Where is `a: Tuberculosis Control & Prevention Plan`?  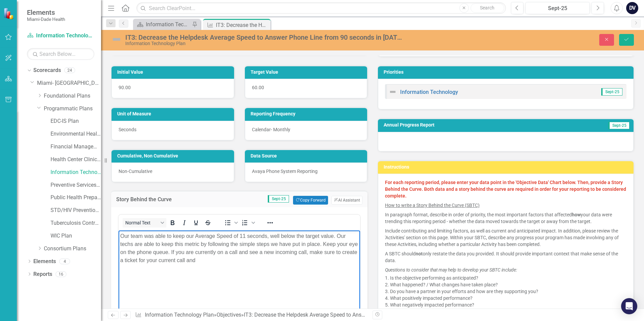
a: Tuberculosis Control & Prevention Plan is located at coordinates (76, 224).